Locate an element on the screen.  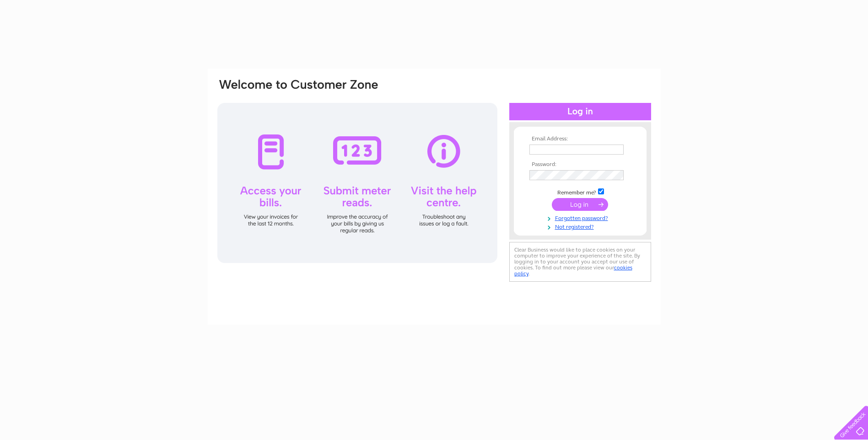
th: Email Address: is located at coordinates (580, 139).